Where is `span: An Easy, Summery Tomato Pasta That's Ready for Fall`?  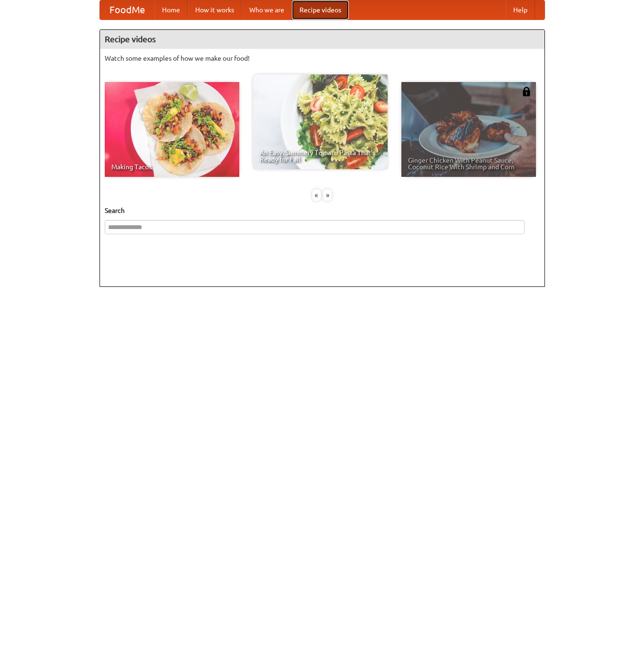
span: An Easy, Summery Tomato Pasta That's Ready for Fall is located at coordinates (320, 156).